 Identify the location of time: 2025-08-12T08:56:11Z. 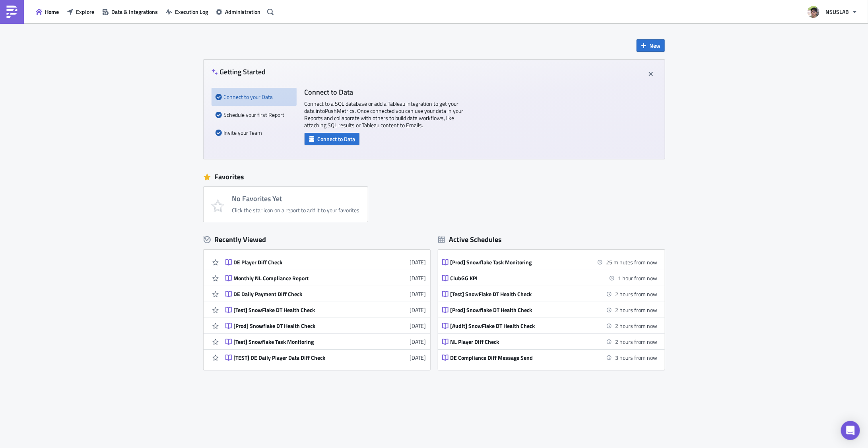
(418, 309).